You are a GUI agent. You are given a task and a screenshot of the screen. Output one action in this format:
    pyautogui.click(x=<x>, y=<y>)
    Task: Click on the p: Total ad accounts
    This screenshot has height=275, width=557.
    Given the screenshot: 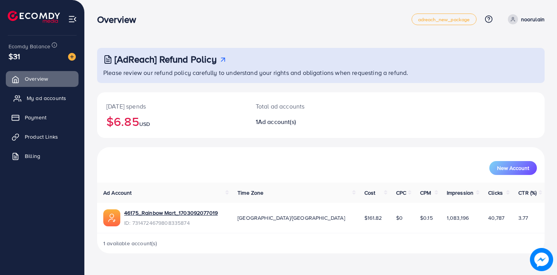 What is the action you would take?
    pyautogui.click(x=302, y=106)
    